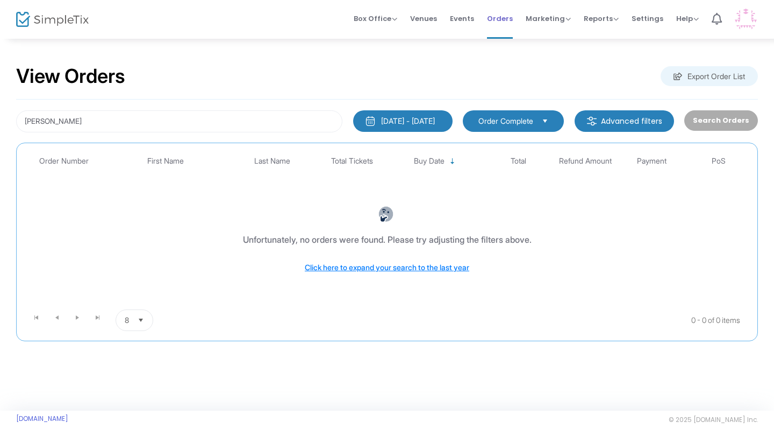 The image size is (774, 443). What do you see at coordinates (548, 18) in the screenshot?
I see `span: Marketing` at bounding box center [548, 18].